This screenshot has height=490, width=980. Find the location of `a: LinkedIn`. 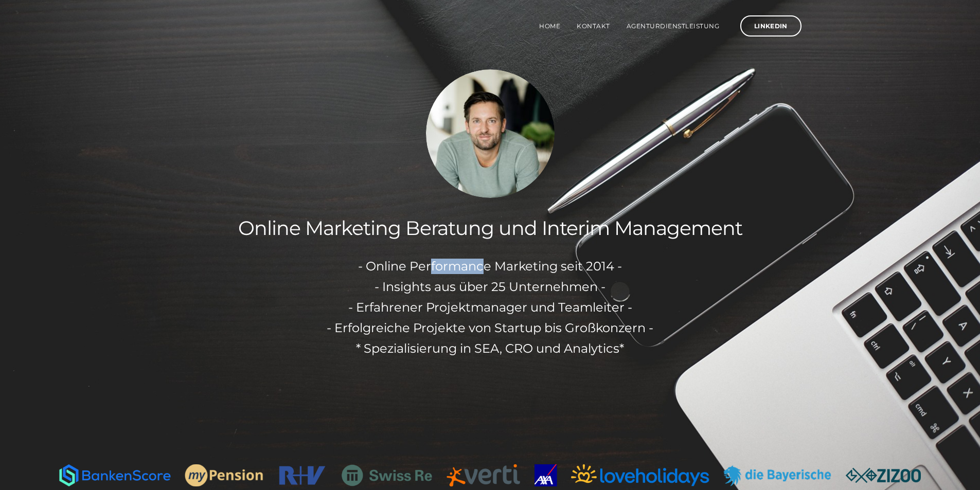

a: LinkedIn is located at coordinates (770, 26).